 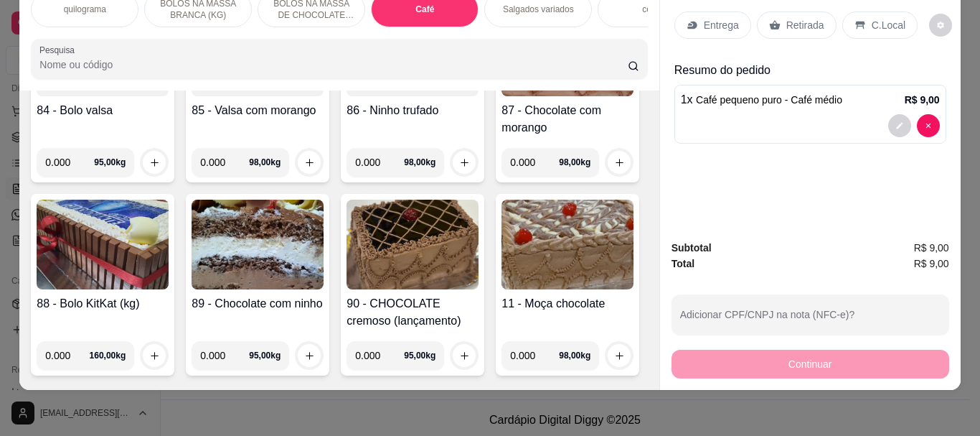 What do you see at coordinates (888, 25) in the screenshot?
I see `p: C.Local` at bounding box center [888, 25].